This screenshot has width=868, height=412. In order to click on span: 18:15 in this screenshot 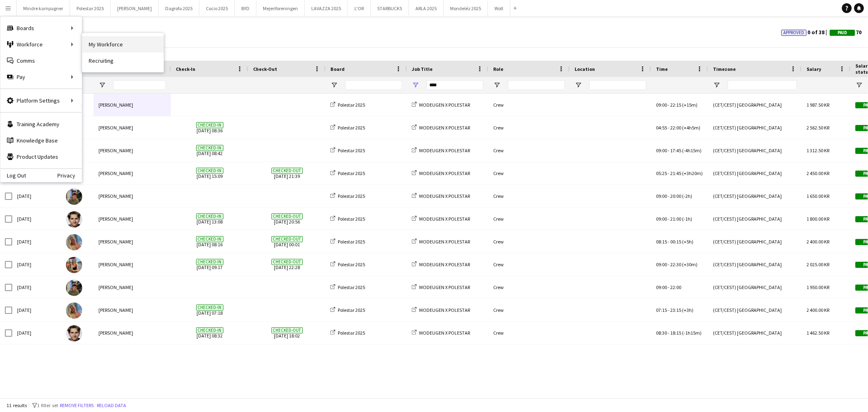, I will do `click(676, 332)`.